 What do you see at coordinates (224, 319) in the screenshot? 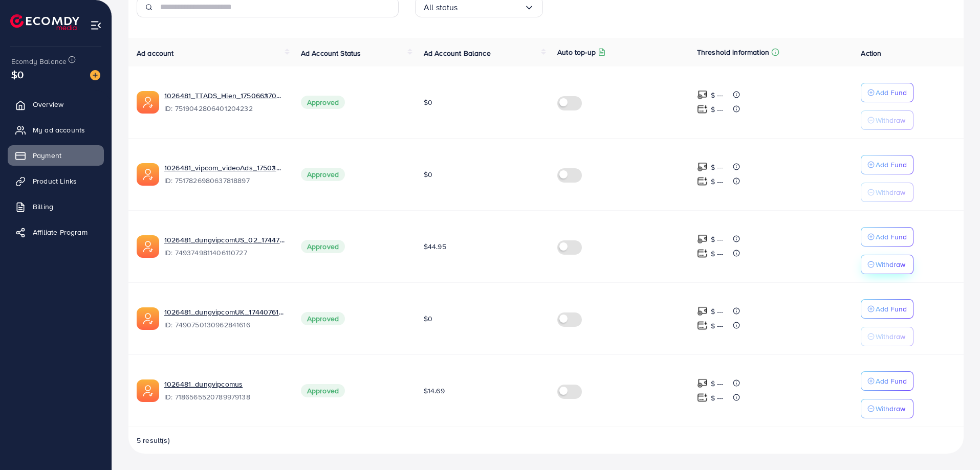
I see `div: <span class='underline'>1026481_dungvipcomUK_1744076183761</span></br>7490750130962841616` at bounding box center [224, 319].